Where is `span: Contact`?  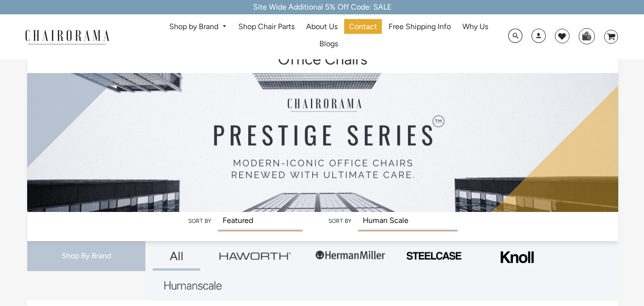
span: Contact is located at coordinates (363, 27).